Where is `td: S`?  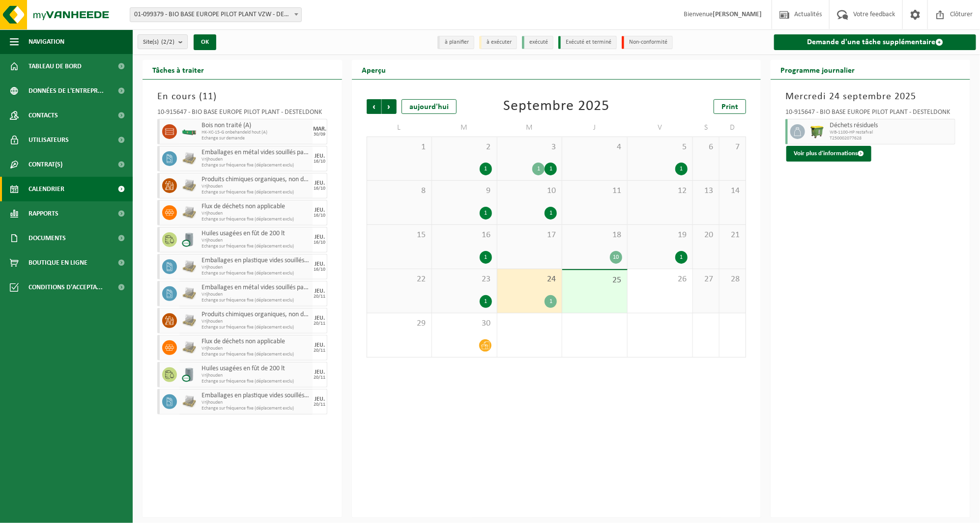 td: S is located at coordinates (706, 128).